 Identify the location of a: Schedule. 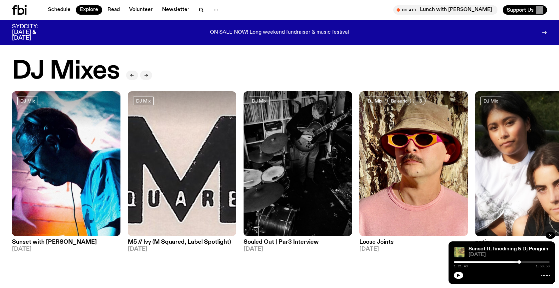
(59, 10).